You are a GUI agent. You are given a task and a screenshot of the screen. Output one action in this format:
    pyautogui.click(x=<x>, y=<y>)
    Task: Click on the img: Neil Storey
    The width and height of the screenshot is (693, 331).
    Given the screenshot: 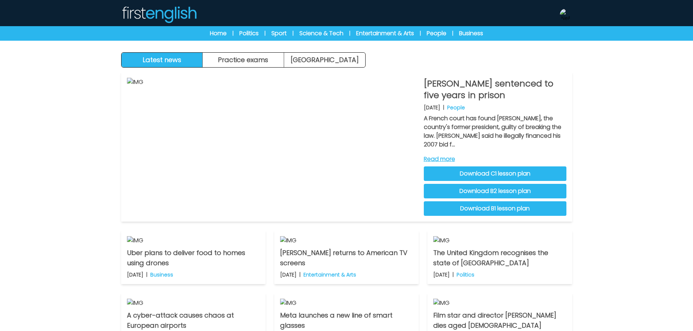 What is the action you would take?
    pyautogui.click(x=566, y=15)
    